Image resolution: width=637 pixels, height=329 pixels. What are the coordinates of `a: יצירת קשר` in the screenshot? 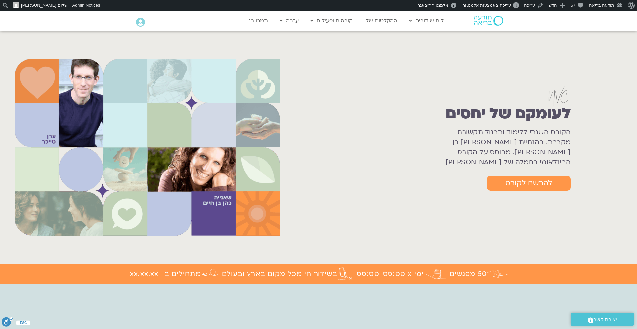 It's located at (602, 319).